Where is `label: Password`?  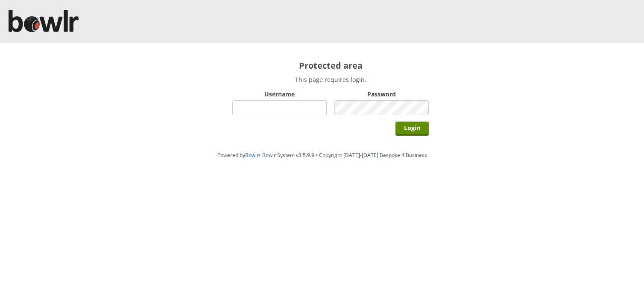
label: Password is located at coordinates (381, 94).